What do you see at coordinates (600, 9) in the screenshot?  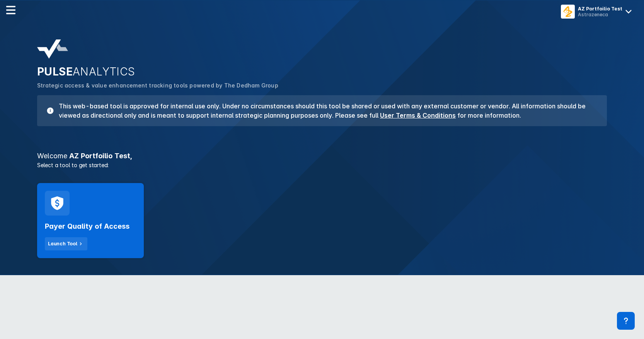 I see `div: AZ Portfoilio Test` at bounding box center [600, 9].